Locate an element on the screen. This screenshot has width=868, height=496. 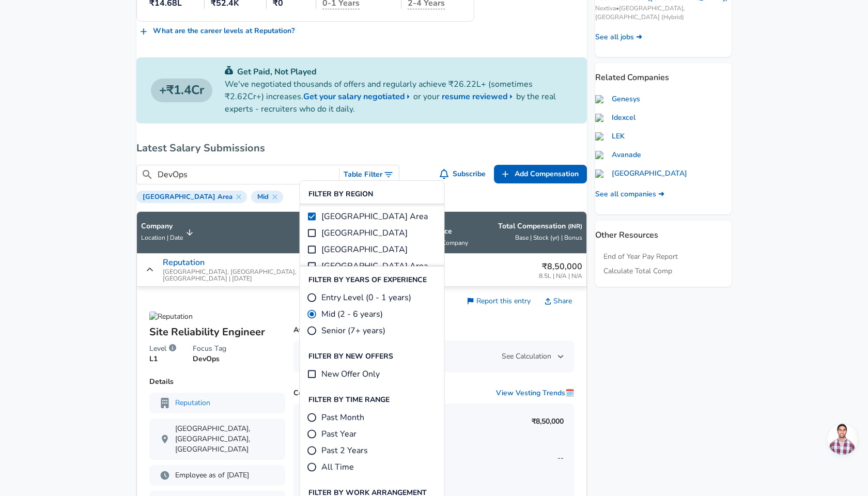
button: Toggle Search Filters is located at coordinates (369, 174).